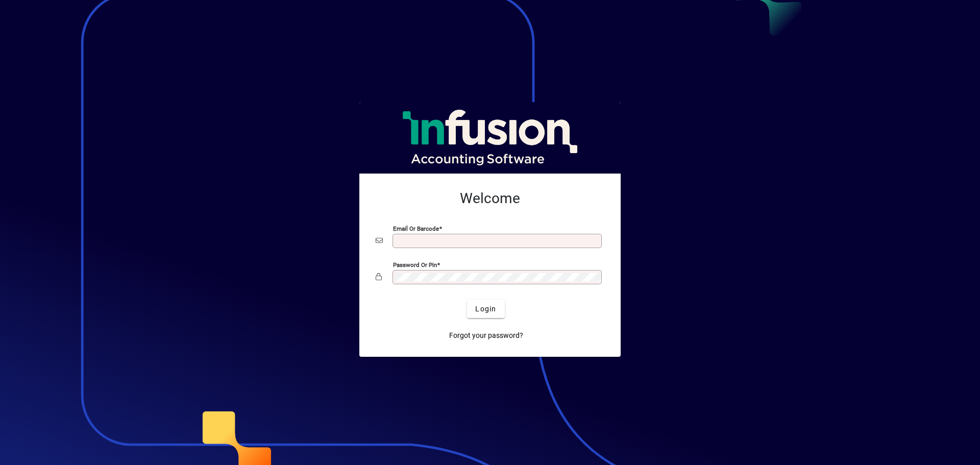 This screenshot has width=980, height=465. I want to click on span: Login, so click(485, 309).